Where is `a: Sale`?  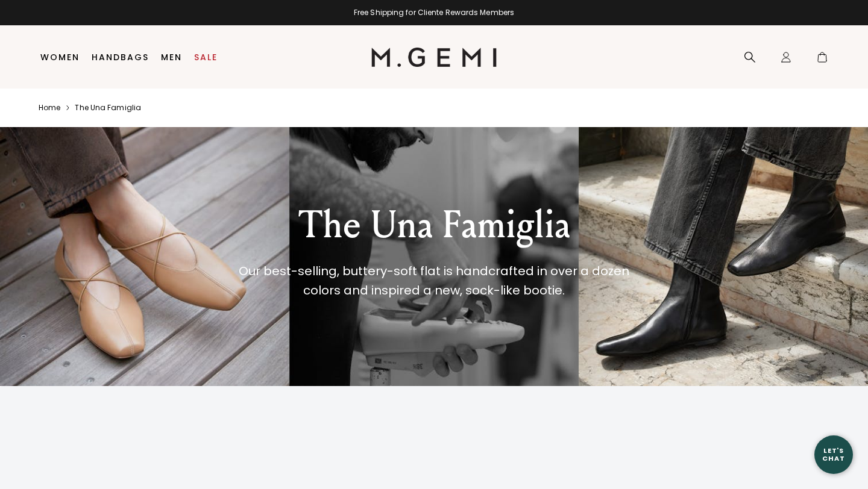
a: Sale is located at coordinates (205, 57).